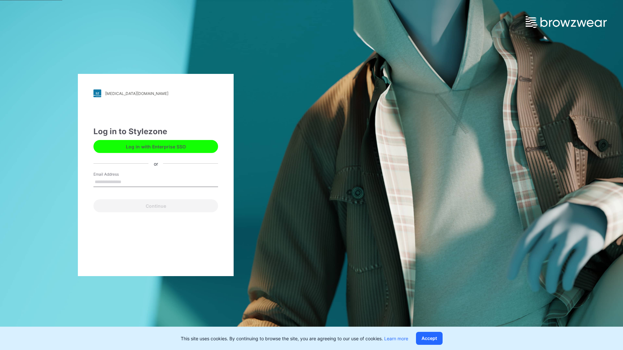 The height and width of the screenshot is (350, 623). What do you see at coordinates (156, 132) in the screenshot?
I see `div: Log in to Stylezone` at bounding box center [156, 132].